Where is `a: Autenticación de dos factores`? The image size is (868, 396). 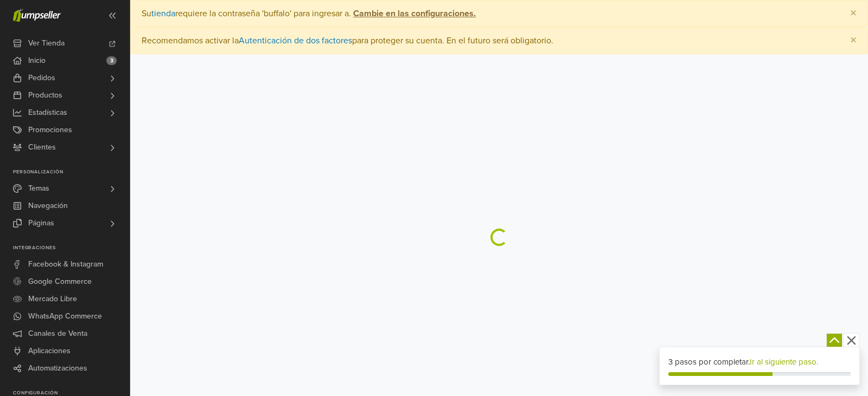
a: Autenticación de dos factores is located at coordinates (295, 41).